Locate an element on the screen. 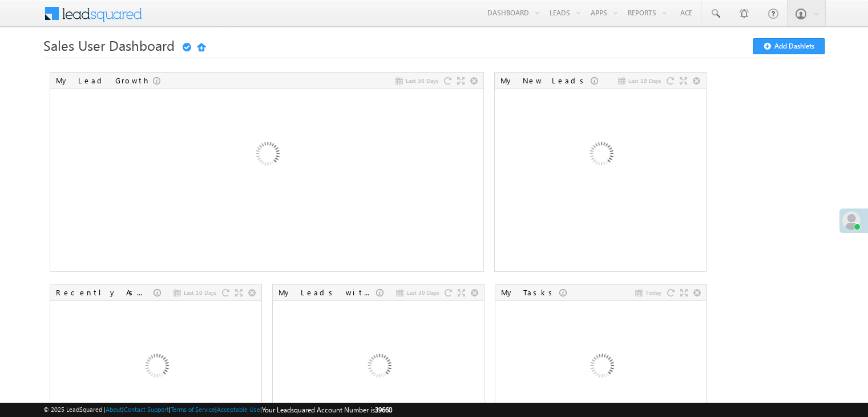 The width and height of the screenshot is (868, 417). a: Terms of Service is located at coordinates (193, 409).